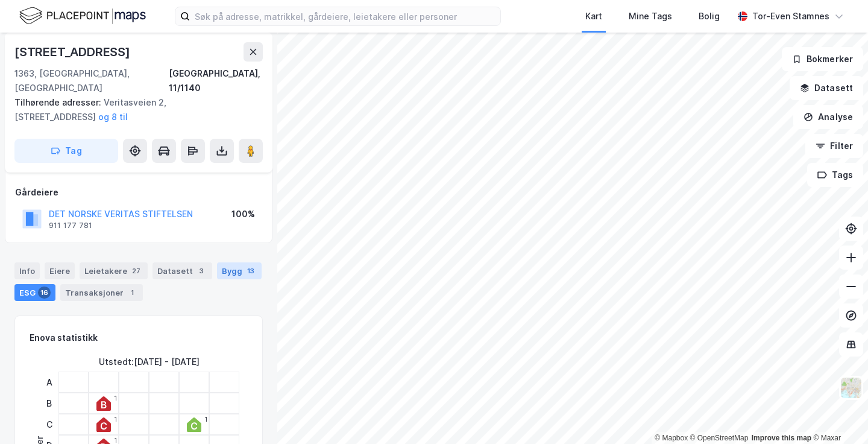 This screenshot has width=868, height=444. Describe the element at coordinates (35, 293) in the screenshot. I see `div: ESG` at that location.